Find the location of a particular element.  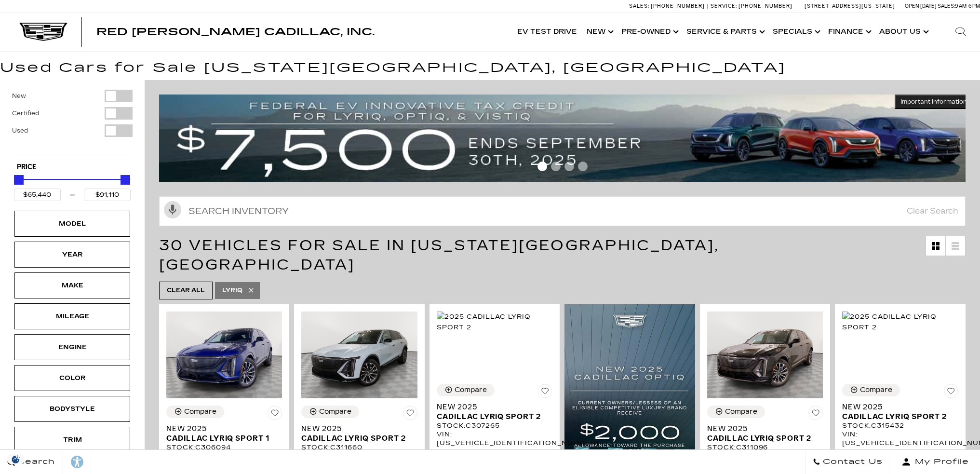

div: Model is located at coordinates (72, 223).